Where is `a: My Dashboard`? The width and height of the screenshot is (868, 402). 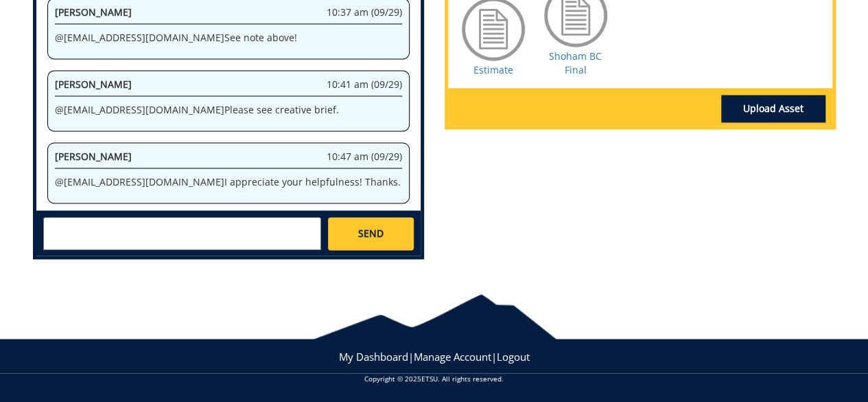 a: My Dashboard is located at coordinates (373, 356).